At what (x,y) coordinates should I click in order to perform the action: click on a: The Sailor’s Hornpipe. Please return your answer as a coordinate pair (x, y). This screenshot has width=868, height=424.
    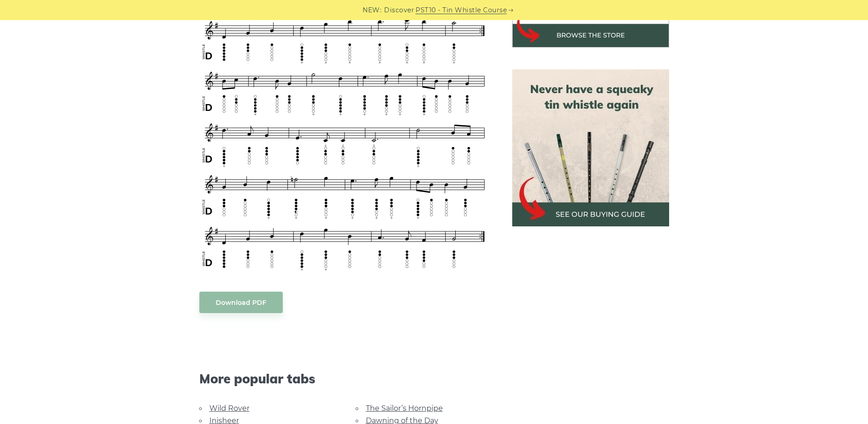
    Looking at the image, I should click on (404, 408).